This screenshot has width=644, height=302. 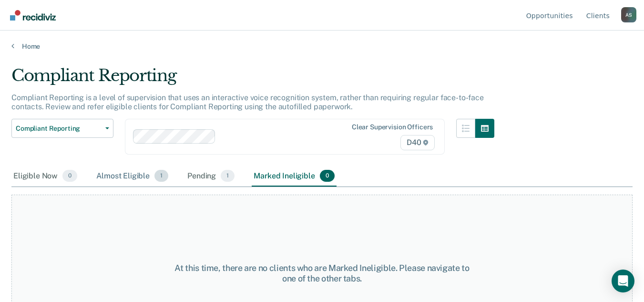 I want to click on div: Clear supervision officers, so click(x=393, y=127).